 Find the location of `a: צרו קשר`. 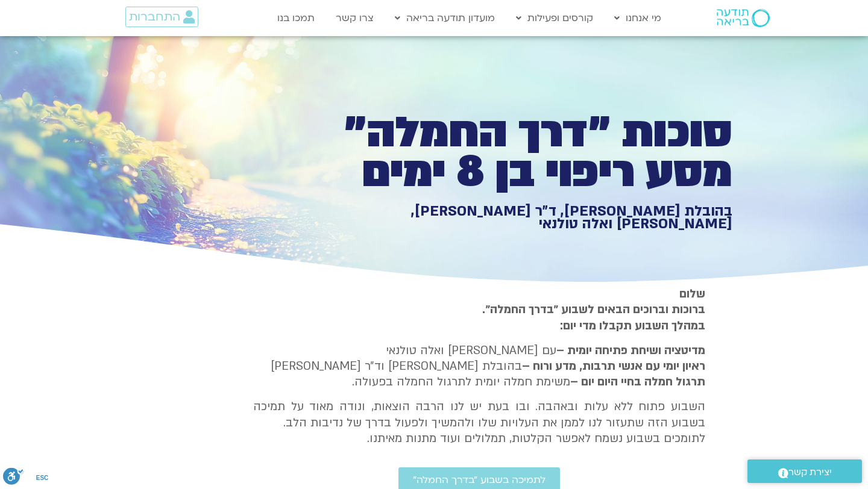

a: צרו קשר is located at coordinates (354, 18).